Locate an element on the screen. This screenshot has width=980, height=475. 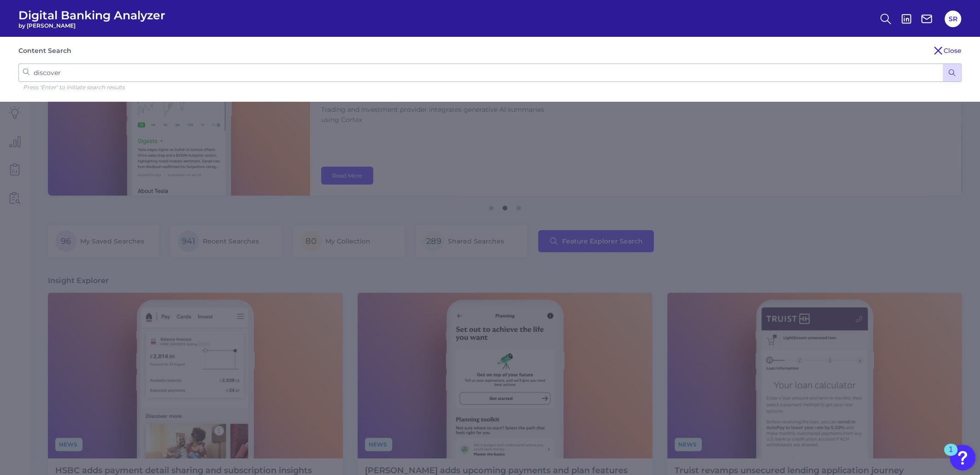
button: SR is located at coordinates (953, 19).